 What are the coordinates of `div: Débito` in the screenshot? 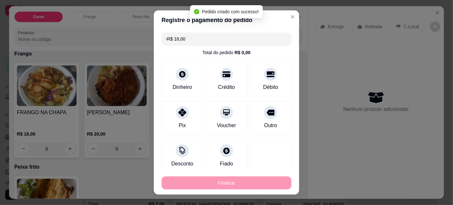 It's located at (271, 87).